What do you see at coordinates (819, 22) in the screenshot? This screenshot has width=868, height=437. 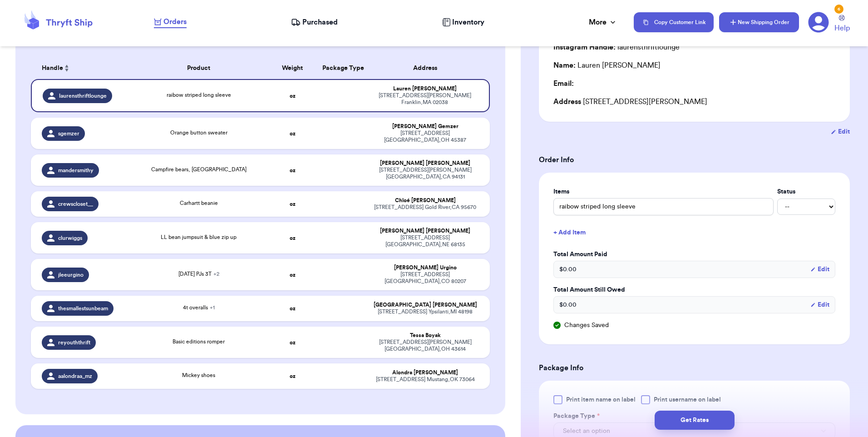 I see `a: 6` at bounding box center [819, 22].